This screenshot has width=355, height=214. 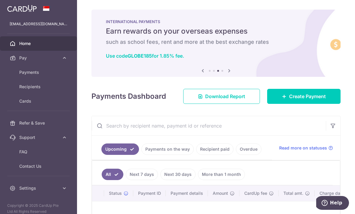 What do you see at coordinates (168, 149) in the screenshot?
I see `a: Payments on the way` at bounding box center [168, 149].